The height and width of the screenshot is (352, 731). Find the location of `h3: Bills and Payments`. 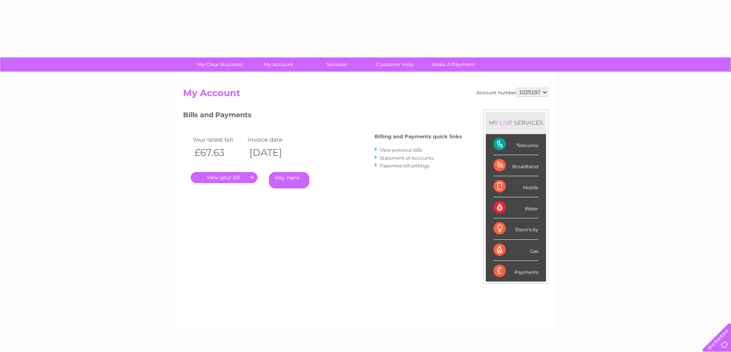

h3: Bills and Payments is located at coordinates (322, 116).